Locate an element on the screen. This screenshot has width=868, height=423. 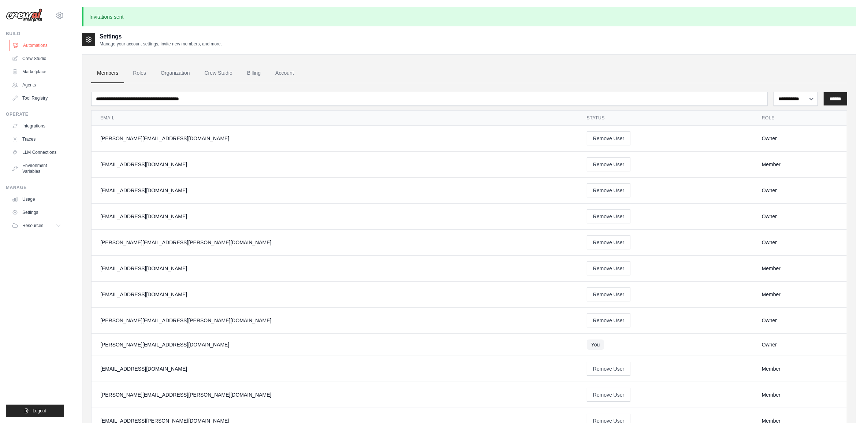
th: Email is located at coordinates (335, 118).